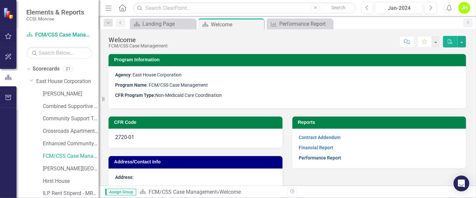  What do you see at coordinates (399, 8) in the screenshot?
I see `div: Jan-2024` at bounding box center [399, 8].